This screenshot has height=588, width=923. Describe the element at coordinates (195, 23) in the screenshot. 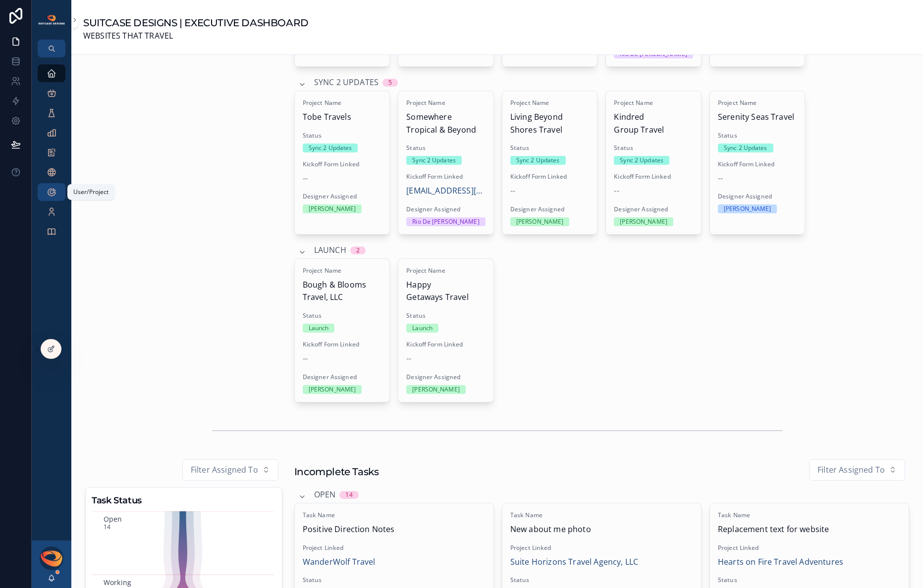

I see `h1: SUITCASE DESIGNS | EXECUTIVE DASHBOARD` at that location.